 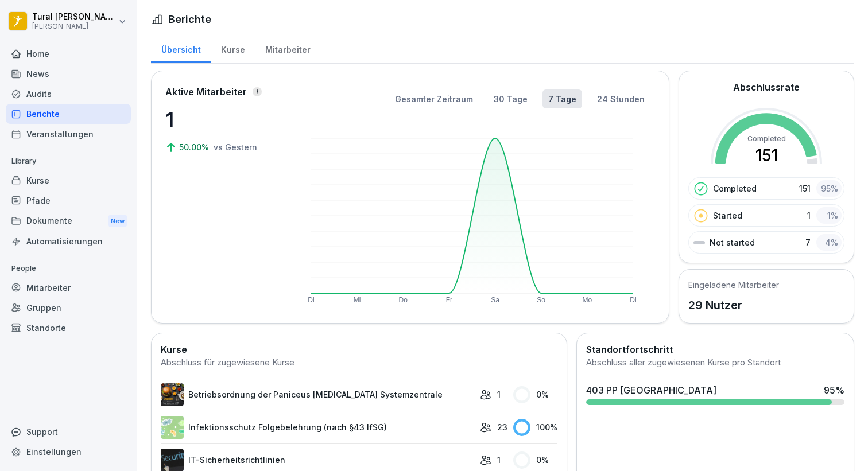 I want to click on div: Audits, so click(x=68, y=94).